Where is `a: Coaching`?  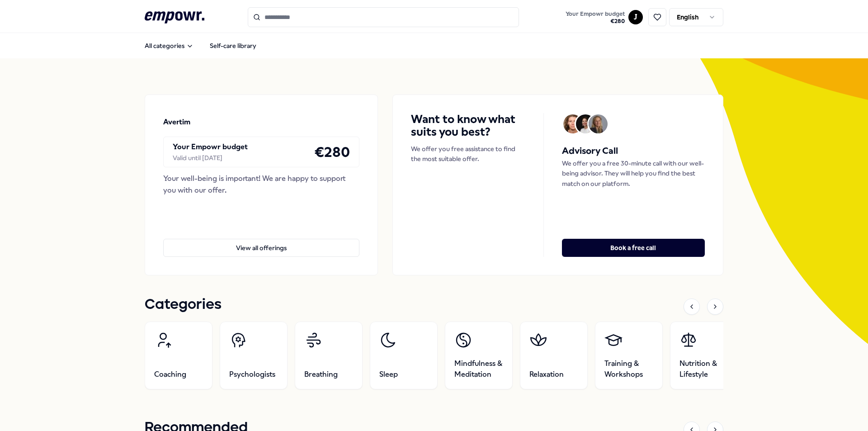
a: Coaching is located at coordinates (179, 355).